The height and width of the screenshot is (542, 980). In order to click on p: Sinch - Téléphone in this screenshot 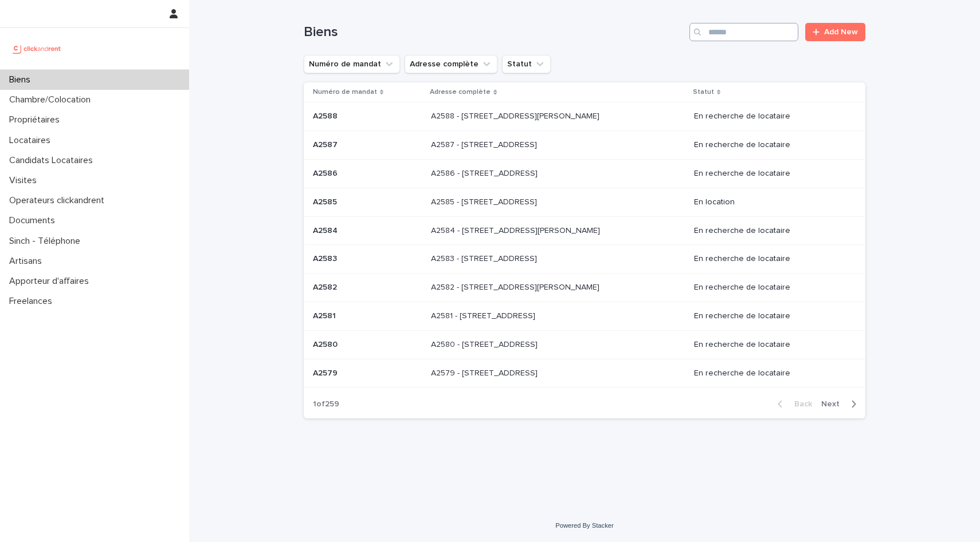, I will do `click(47, 241)`.